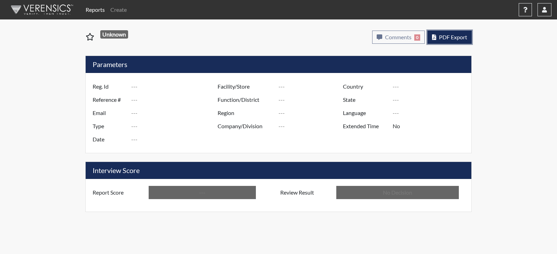  I want to click on label: Type, so click(109, 126).